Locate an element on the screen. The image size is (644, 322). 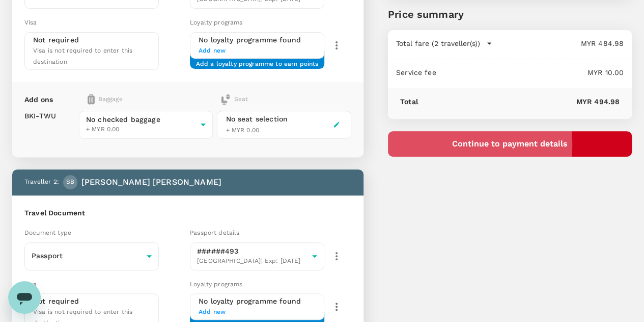
p: Total is located at coordinates (409, 102).